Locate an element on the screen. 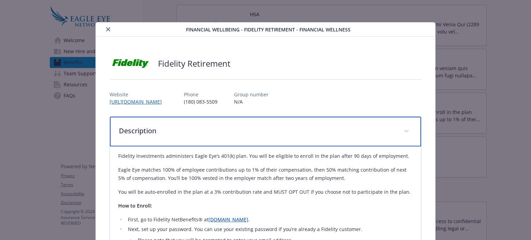  p: Phone is located at coordinates (201, 94).